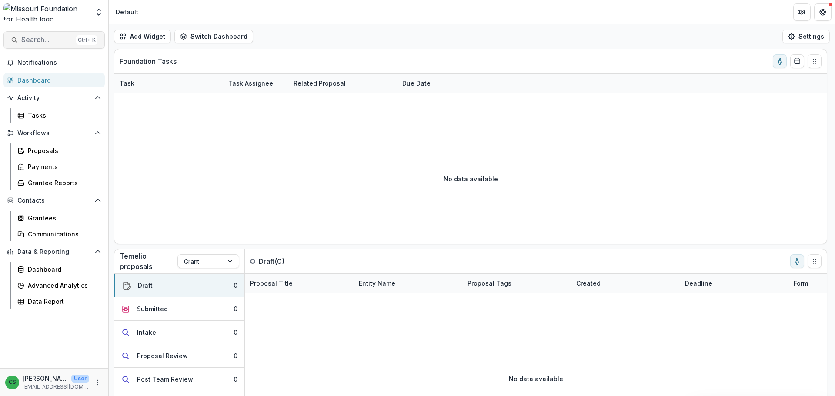  What do you see at coordinates (823, 12) in the screenshot?
I see `button: Get Help` at bounding box center [823, 12].